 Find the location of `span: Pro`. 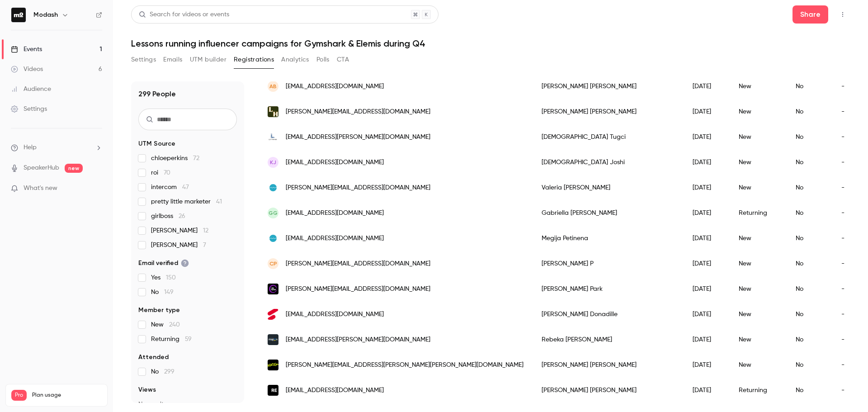

span: Pro is located at coordinates (19, 395).